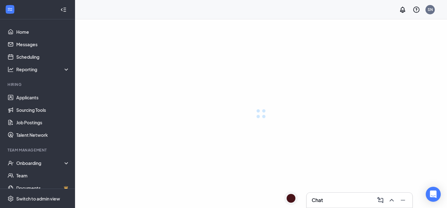  I want to click on div: Hiring, so click(38, 84).